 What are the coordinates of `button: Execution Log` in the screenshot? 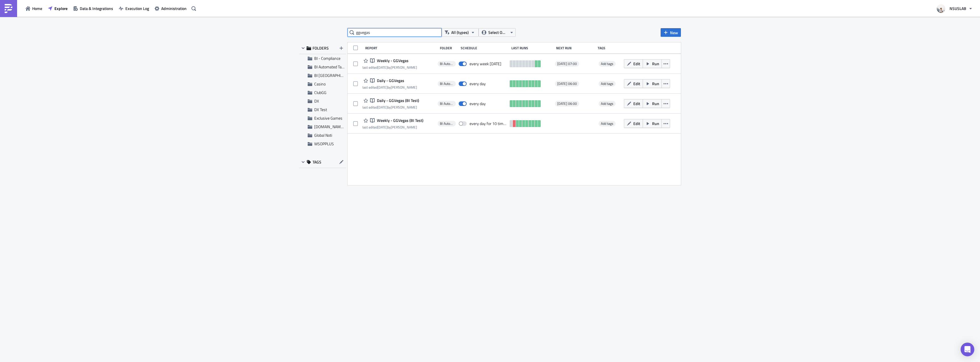 It's located at (134, 8).